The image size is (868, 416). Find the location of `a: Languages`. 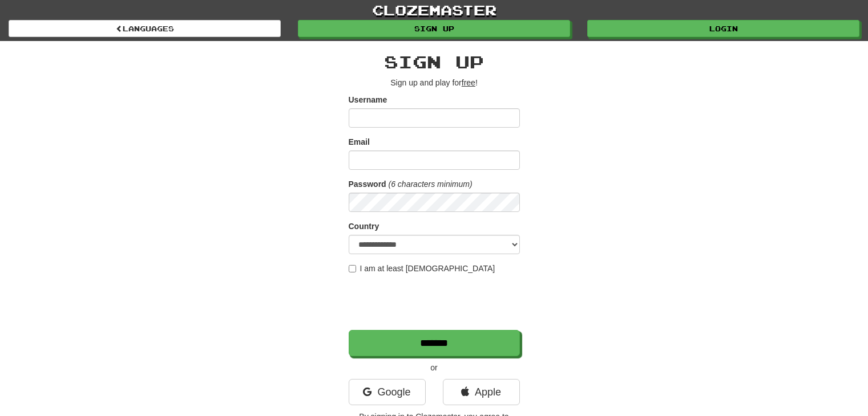

a: Languages is located at coordinates (144, 29).